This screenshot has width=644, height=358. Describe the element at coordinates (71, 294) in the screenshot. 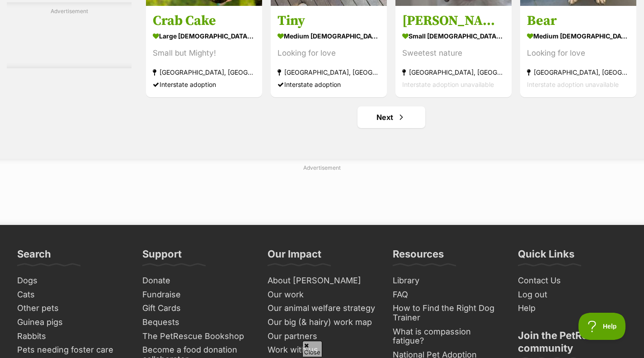

I see `a: Cats` at that location.